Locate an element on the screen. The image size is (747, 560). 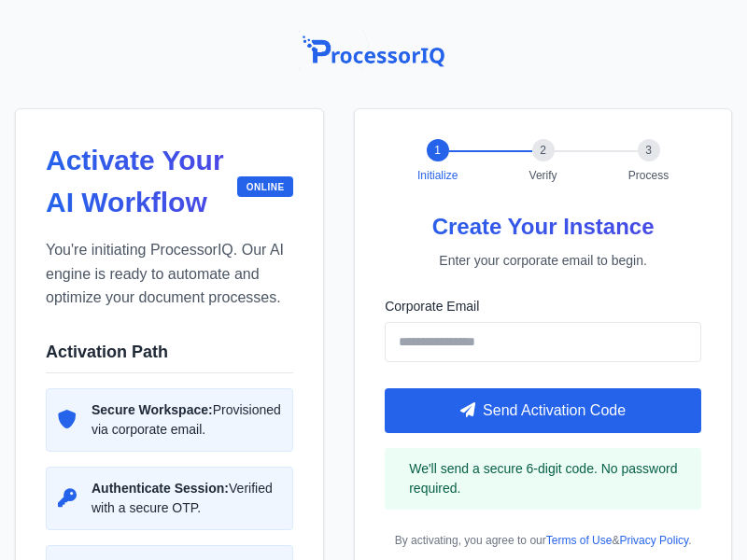
label: Corporate Email is located at coordinates (542, 306).